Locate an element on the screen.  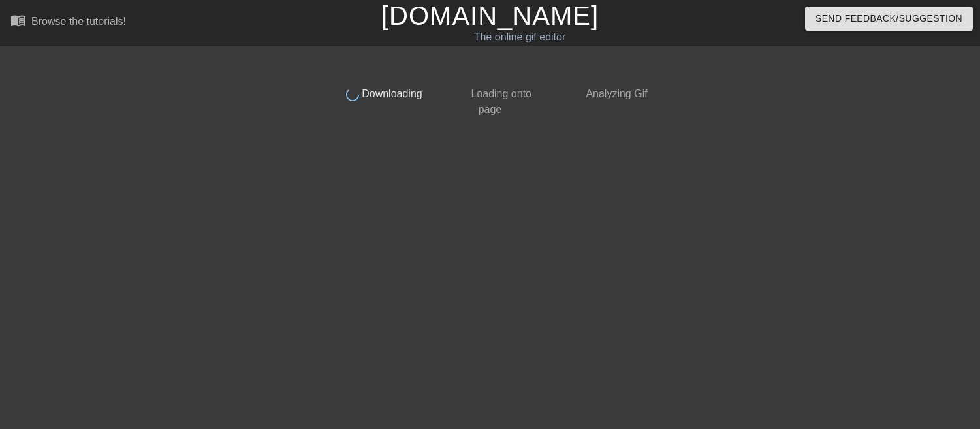
div: The online gif editor is located at coordinates (519, 37).